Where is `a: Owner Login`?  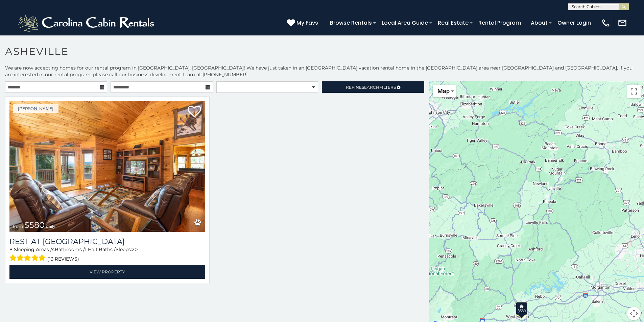
a: Owner Login is located at coordinates (574, 22).